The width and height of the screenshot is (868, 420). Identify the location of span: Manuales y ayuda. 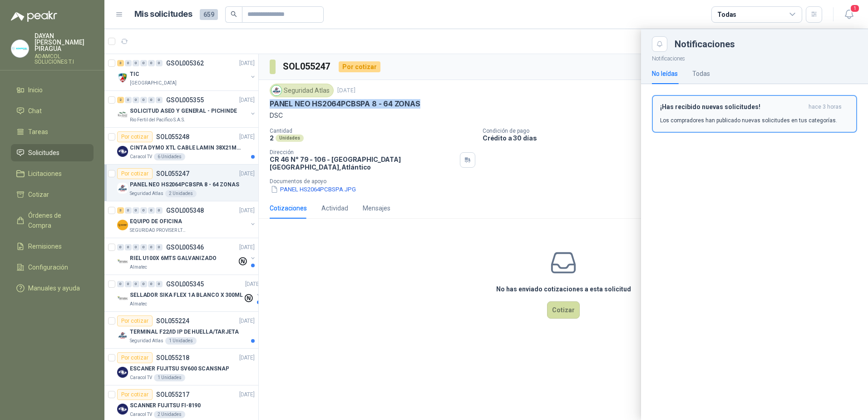
(54, 288).